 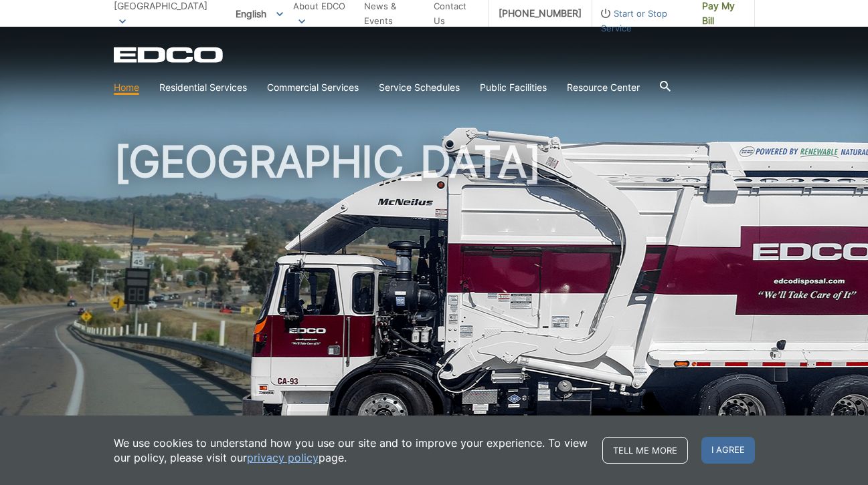 What do you see at coordinates (603, 88) in the screenshot?
I see `a: Resource Center` at bounding box center [603, 88].